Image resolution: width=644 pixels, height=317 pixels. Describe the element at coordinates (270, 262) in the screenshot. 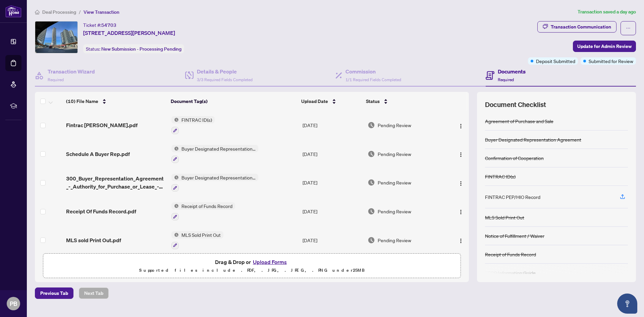

I see `button: Upload Forms` at that location.